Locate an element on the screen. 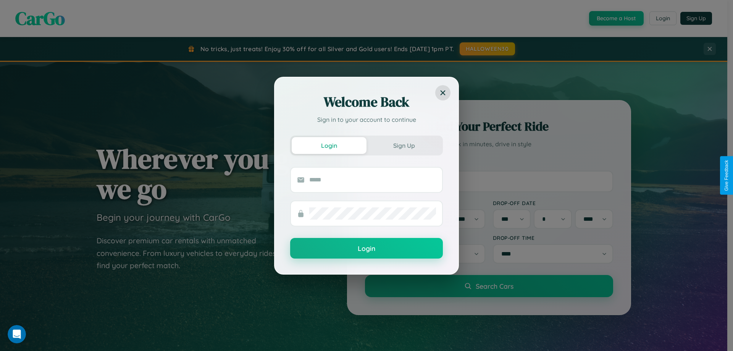 The width and height of the screenshot is (733, 351). button: Sign Up is located at coordinates (404, 145).